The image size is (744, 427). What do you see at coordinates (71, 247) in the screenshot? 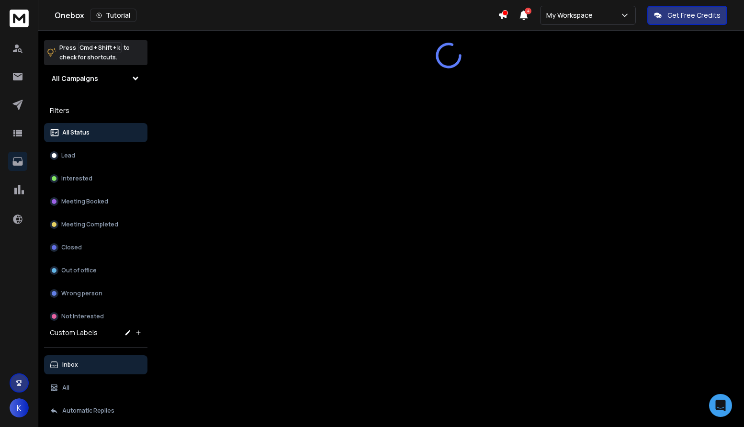
I see `p: Closed` at bounding box center [71, 247].